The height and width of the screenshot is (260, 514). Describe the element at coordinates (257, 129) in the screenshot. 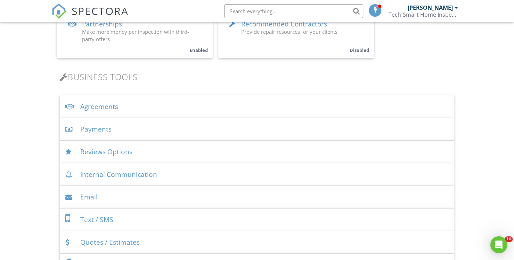

I see `div: Payments` at that location.